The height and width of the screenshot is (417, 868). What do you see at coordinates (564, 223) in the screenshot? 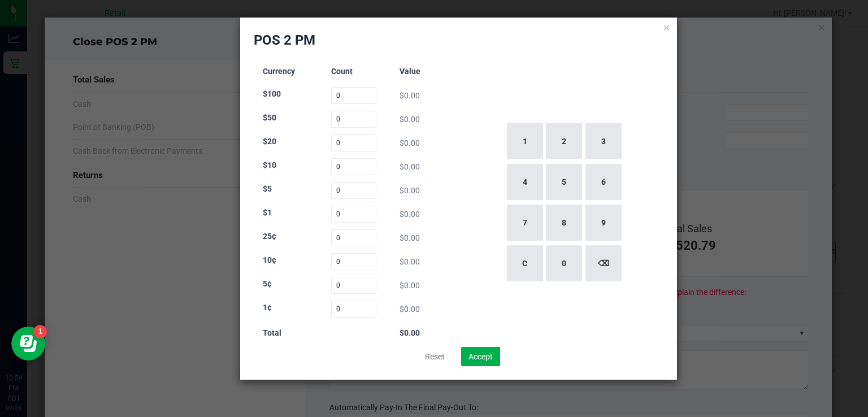
I see `button: 8` at bounding box center [564, 223].